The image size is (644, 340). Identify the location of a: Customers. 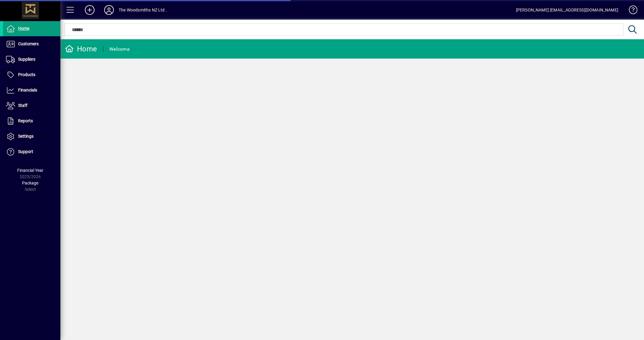
(32, 44).